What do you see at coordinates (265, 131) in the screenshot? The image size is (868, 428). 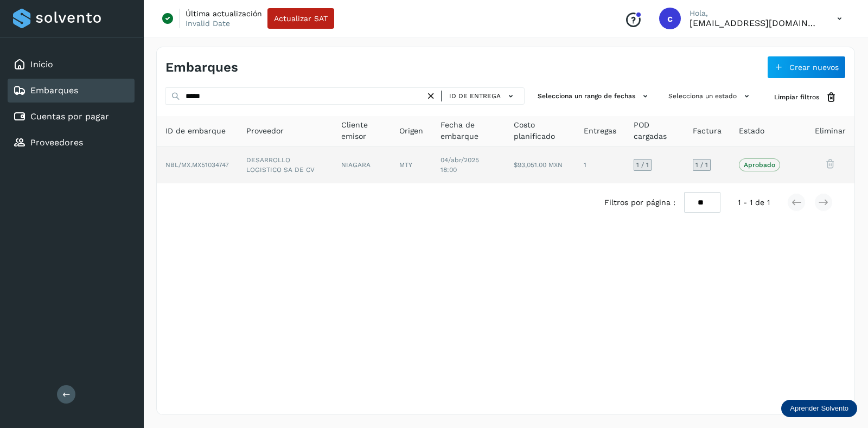 I see `span: Proveedor` at bounding box center [265, 131].